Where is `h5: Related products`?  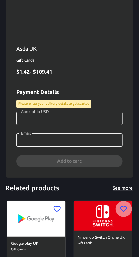 h5: Related products is located at coordinates (32, 188).